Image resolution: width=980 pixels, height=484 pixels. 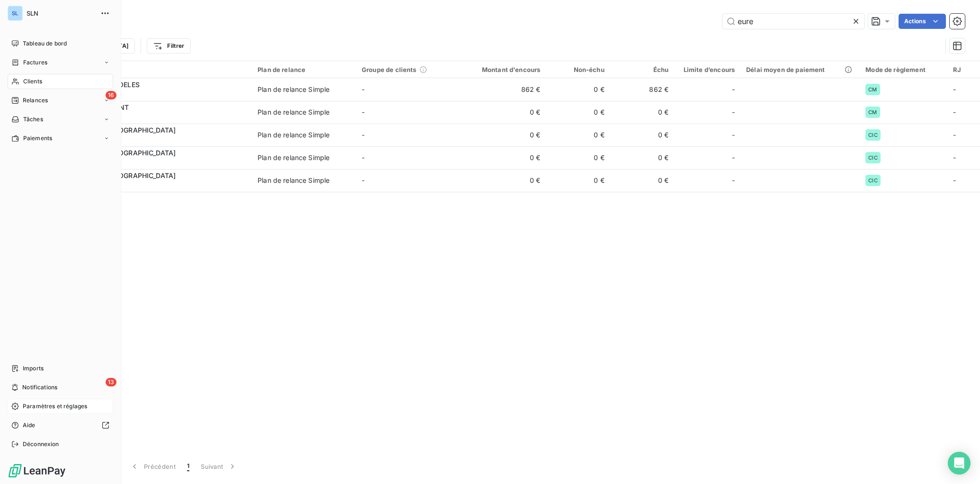 What do you see at coordinates (922, 22) in the screenshot?
I see `button: Actions` at bounding box center [922, 22].